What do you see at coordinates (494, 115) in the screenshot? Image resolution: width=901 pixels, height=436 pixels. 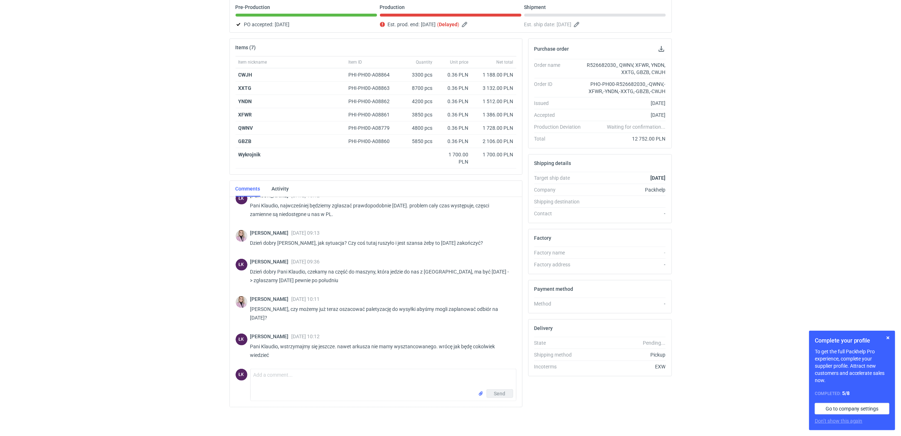 I see `div: 1 386.00 PLN` at bounding box center [494, 115].